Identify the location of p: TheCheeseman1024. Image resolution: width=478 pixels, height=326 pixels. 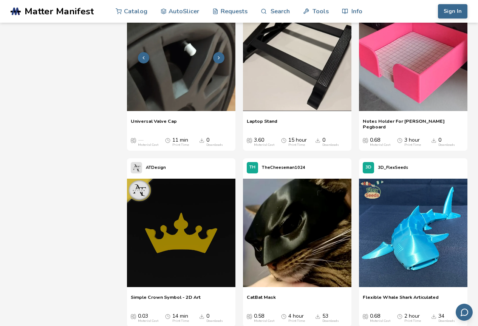
(283, 167).